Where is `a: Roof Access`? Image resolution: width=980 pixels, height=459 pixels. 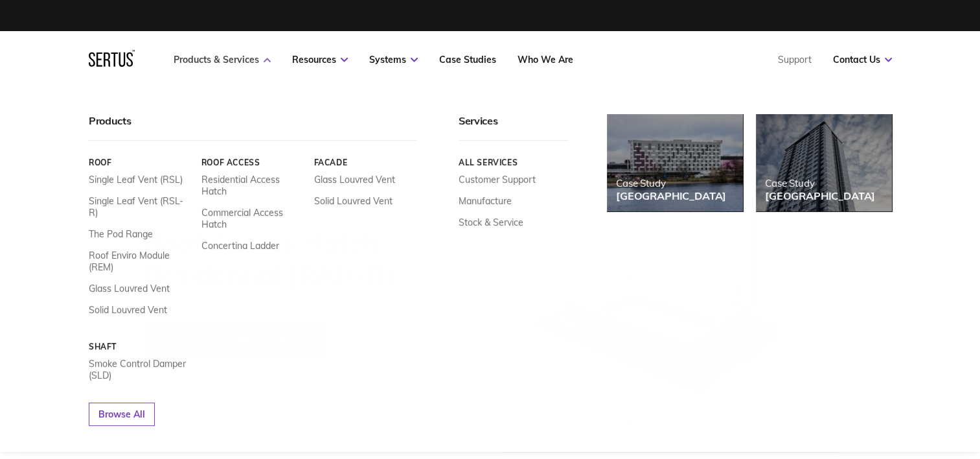
a: Roof Access is located at coordinates (252, 162).